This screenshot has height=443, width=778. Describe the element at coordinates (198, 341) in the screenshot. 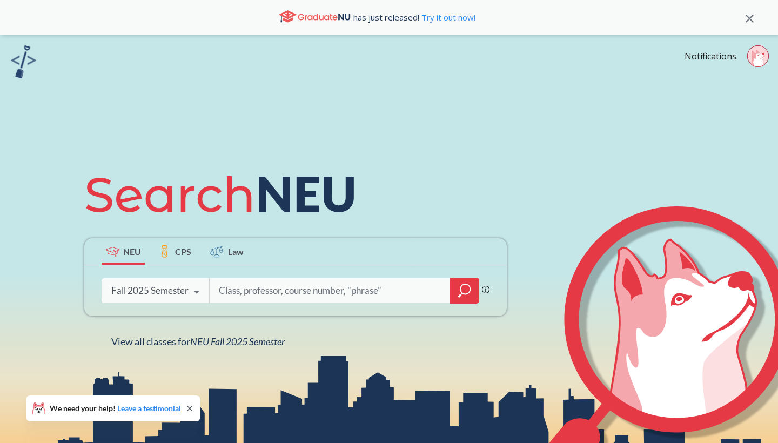

I see `span: View all classes for` at that location.